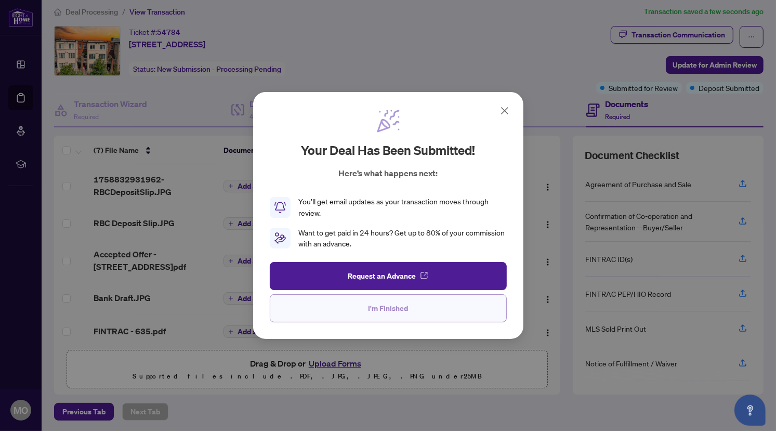 Image resolution: width=776 pixels, height=431 pixels. I want to click on div: Want to get paid in 24 hours? Get up to 80% of your commission with an advance., so click(403, 239).